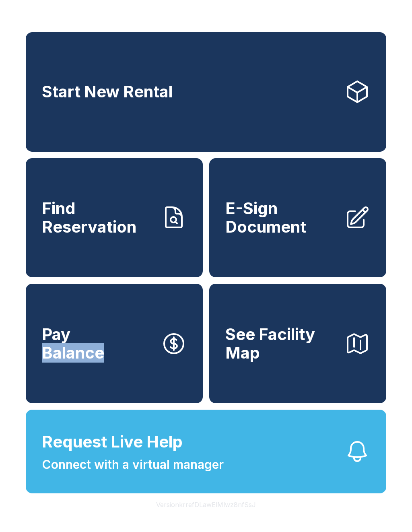  What do you see at coordinates (282, 343) in the screenshot?
I see `span: See Facility Map` at bounding box center [282, 343].